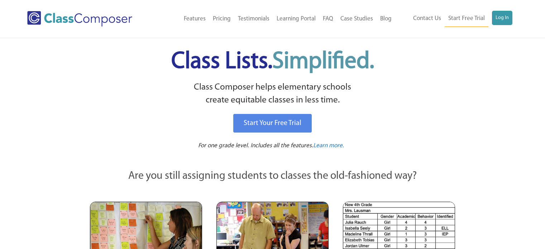  Describe the element at coordinates (194, 19) in the screenshot. I see `a: Features` at that location.